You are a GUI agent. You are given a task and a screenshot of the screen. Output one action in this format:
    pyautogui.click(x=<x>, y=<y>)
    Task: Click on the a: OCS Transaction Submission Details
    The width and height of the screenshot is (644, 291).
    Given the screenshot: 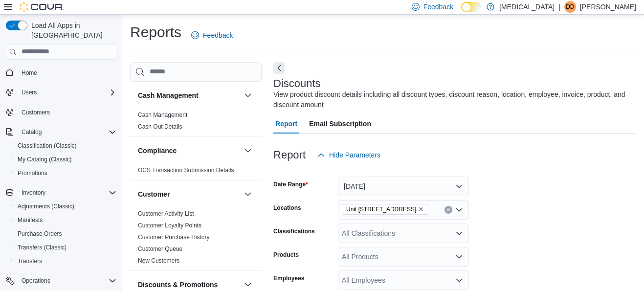 What is the action you would take?
    pyautogui.click(x=186, y=170)
    